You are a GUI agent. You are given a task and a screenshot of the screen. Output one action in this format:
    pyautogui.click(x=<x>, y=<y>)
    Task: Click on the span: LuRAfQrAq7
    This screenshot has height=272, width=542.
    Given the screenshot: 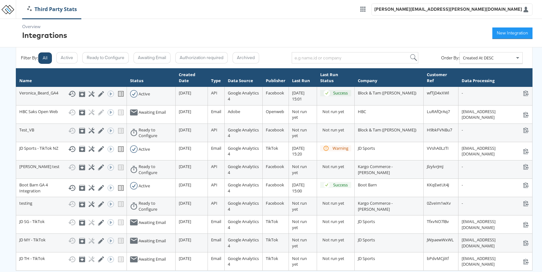 What is the action you would take?
    pyautogui.click(x=438, y=112)
    